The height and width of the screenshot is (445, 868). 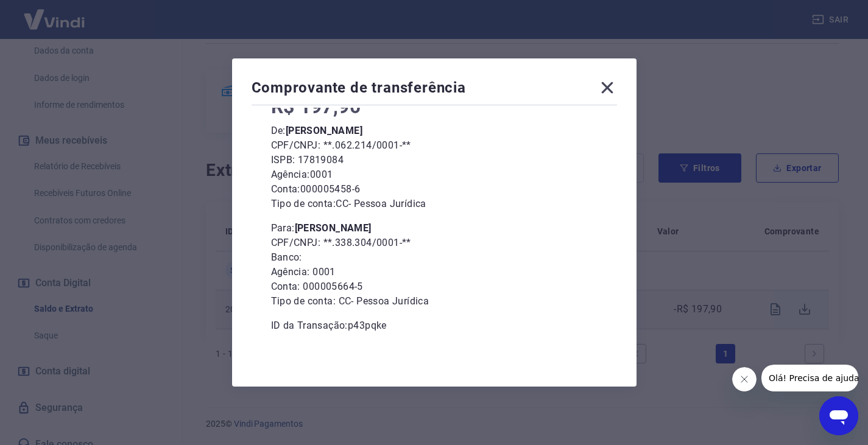 I want to click on p: CPF/CNPJ: **.338.304/0001-**, so click(x=434, y=243).